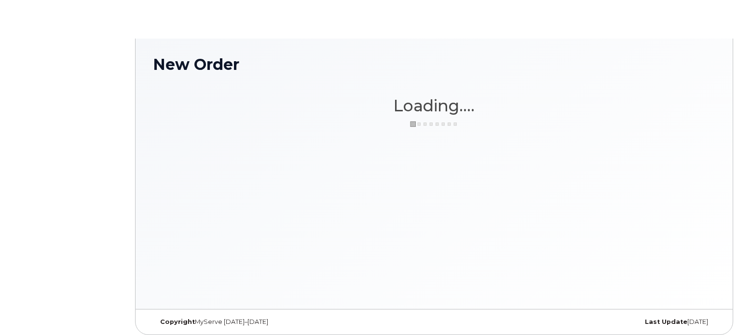  I want to click on strong: Copyright, so click(177, 322).